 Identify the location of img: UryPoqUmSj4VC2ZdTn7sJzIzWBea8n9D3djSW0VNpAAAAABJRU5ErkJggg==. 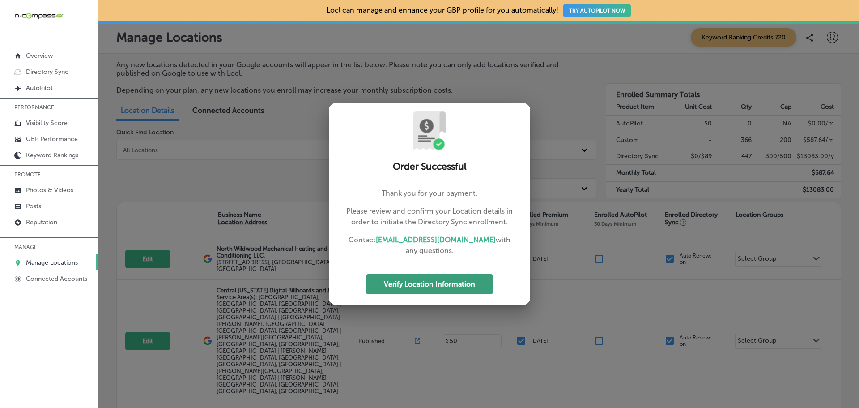
(430, 130).